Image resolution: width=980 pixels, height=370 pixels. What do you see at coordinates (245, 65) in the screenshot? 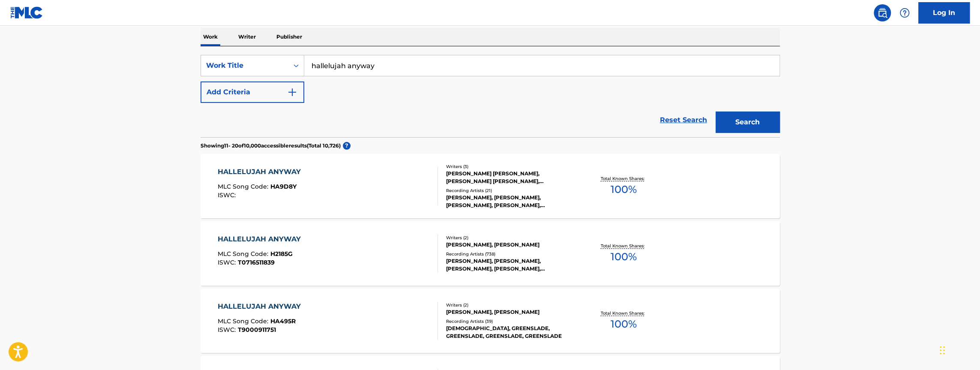
I see `div: Work Title` at bounding box center [245, 65].